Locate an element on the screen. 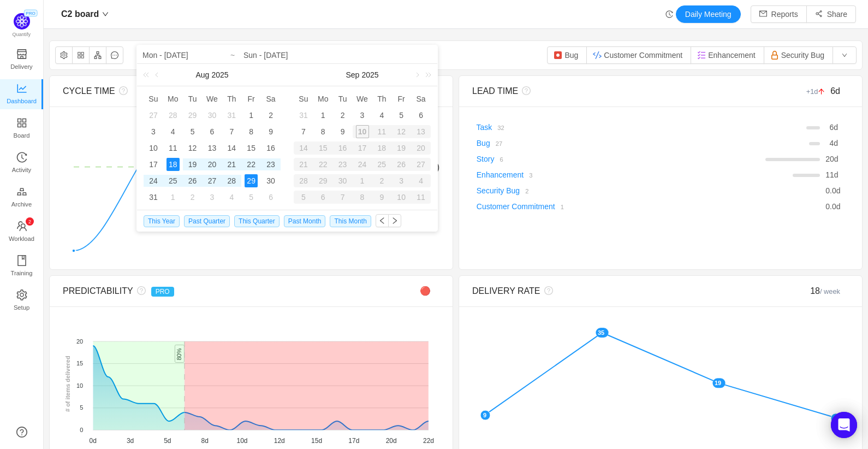 The height and width of the screenshot is (449, 868). small: 3 is located at coordinates (531, 176).